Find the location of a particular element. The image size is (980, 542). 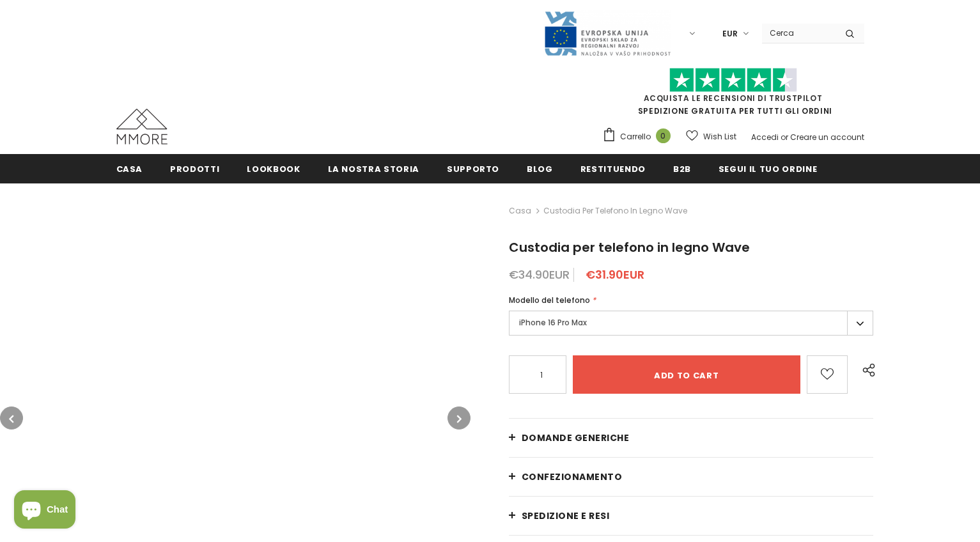

a: Accedi is located at coordinates (764, 137).